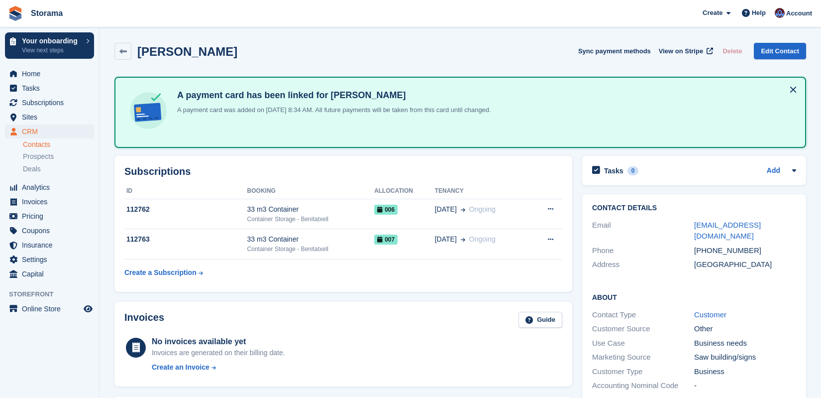 Image resolution: width=821 pixels, height=398 pixels. What do you see at coordinates (773, 171) in the screenshot?
I see `a: Add` at bounding box center [773, 171].